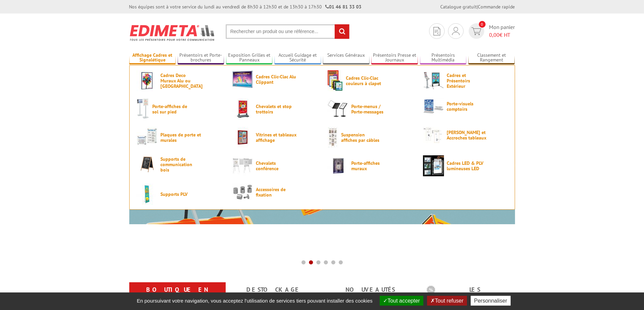 The width and height of the screenshot is (644, 310). What do you see at coordinates (366, 81) in the screenshot?
I see `span: Cadres Clic-Clac couleurs à clapet` at bounding box center [366, 81].